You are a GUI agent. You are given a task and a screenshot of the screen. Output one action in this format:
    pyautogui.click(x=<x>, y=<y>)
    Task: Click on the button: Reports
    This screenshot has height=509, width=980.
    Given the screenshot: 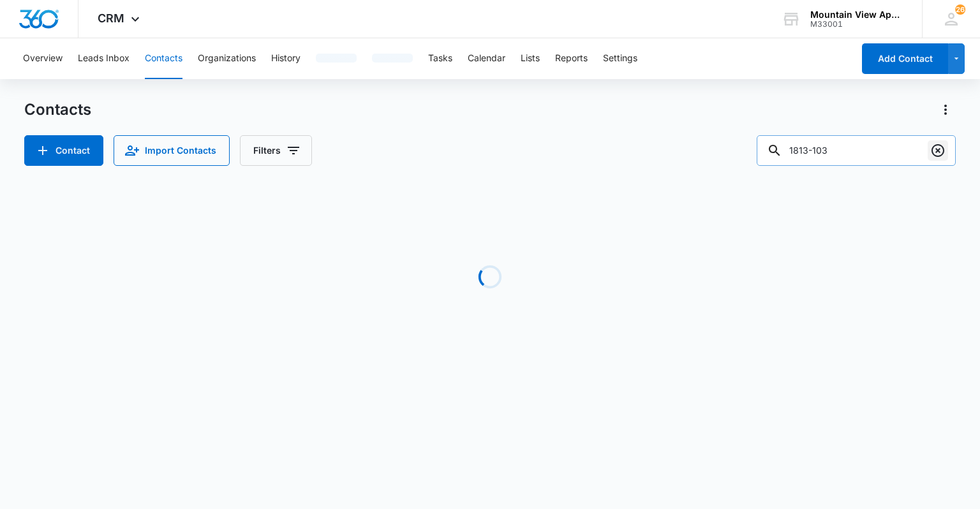 What is the action you would take?
    pyautogui.click(x=571, y=58)
    